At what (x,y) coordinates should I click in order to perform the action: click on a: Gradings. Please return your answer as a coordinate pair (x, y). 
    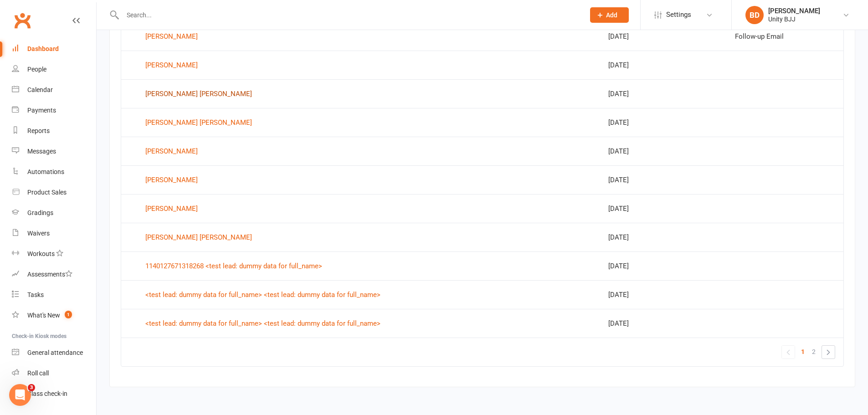
    Looking at the image, I should click on (54, 213).